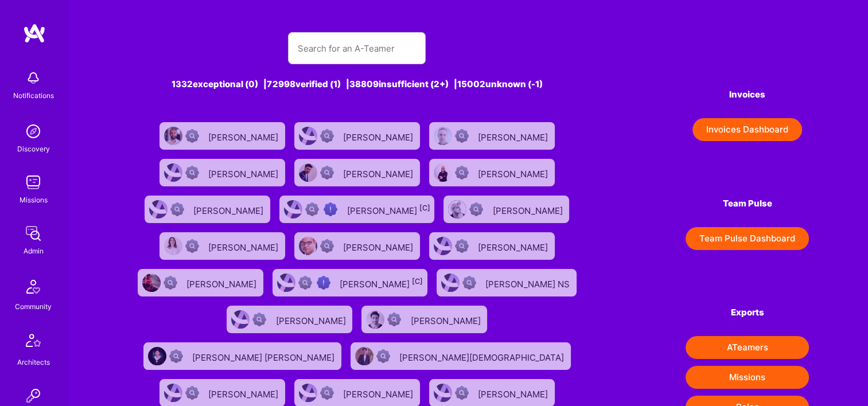 The height and width of the screenshot is (406, 868). What do you see at coordinates (747, 130) in the screenshot?
I see `button: Invoices Dashboard` at bounding box center [747, 130].